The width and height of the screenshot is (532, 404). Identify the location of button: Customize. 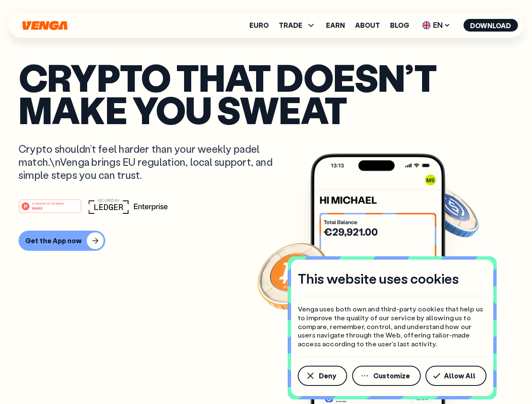
(386, 376).